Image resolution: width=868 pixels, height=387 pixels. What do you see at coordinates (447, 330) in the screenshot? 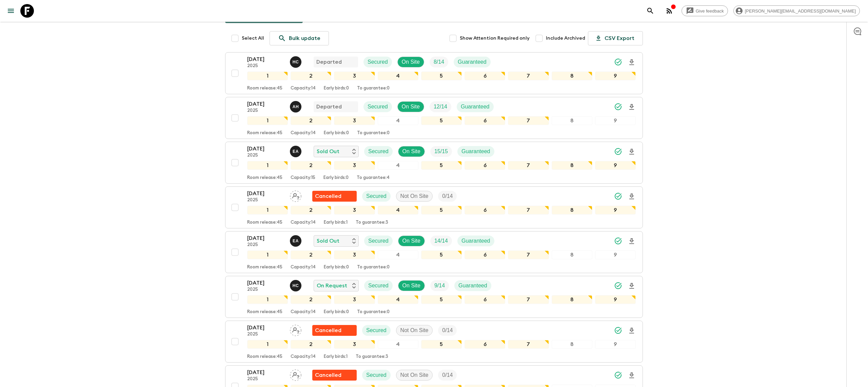
I see `p: 0 / 14` at bounding box center [447, 330].